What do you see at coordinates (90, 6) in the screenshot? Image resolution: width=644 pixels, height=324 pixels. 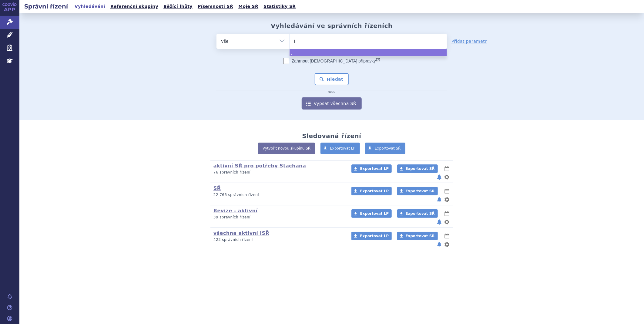 I see `a: Vyhledávání` at bounding box center [90, 6].